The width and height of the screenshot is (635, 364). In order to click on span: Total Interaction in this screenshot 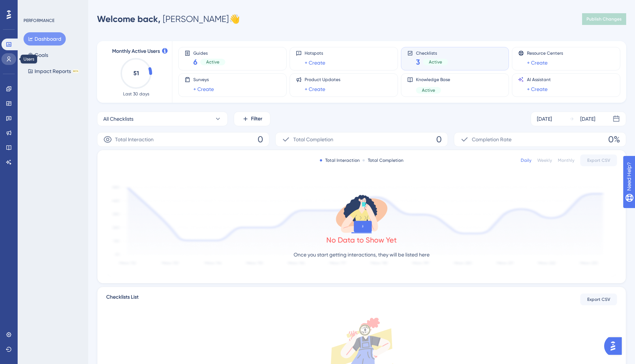, I will do `click(134, 140)`.